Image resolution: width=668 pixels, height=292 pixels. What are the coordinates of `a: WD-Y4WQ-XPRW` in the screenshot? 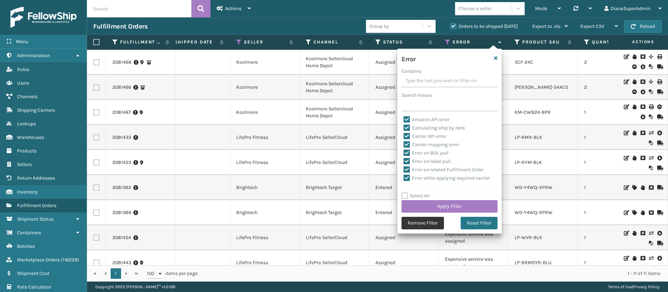 It's located at (533, 187).